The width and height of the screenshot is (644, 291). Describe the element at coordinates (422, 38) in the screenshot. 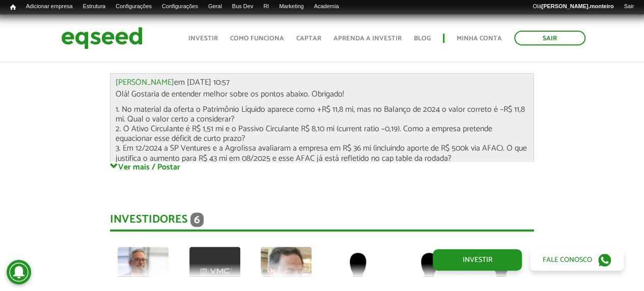

I see `a: Blog` at that location.